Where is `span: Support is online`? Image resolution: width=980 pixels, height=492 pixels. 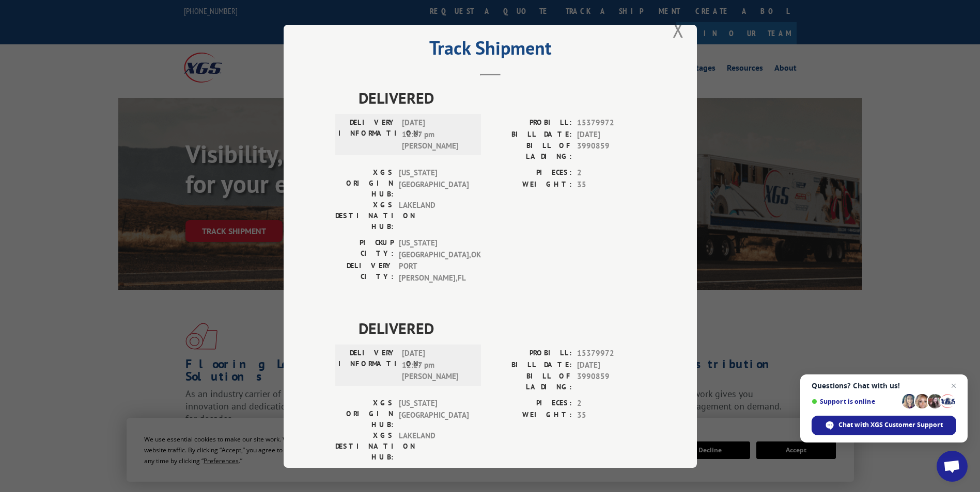
span: Support is online is located at coordinates (854, 401).